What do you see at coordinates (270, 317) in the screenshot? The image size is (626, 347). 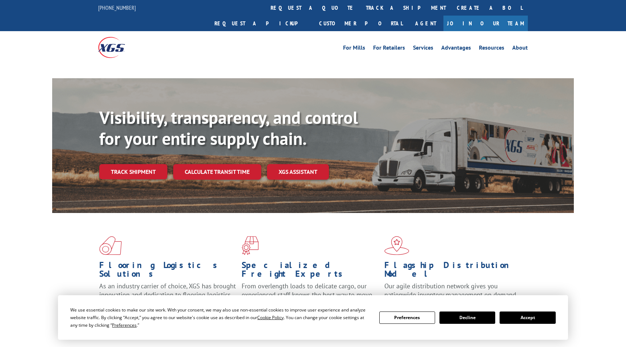 I see `span: Cookie Policy` at bounding box center [270, 317].